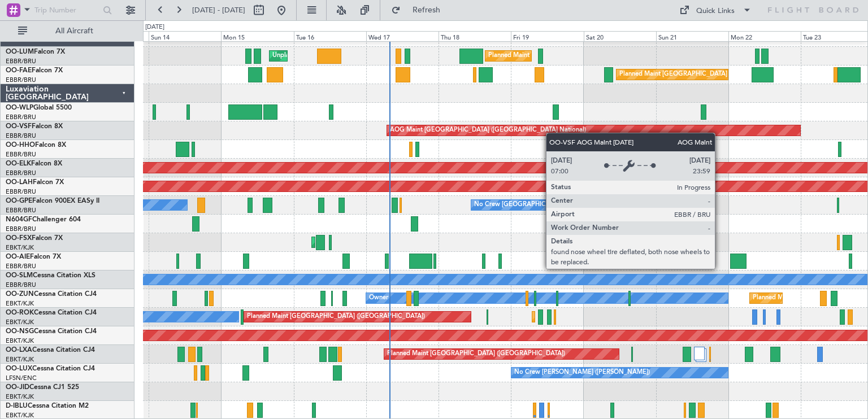 This screenshot has height=419, width=868. I want to click on span: OO-FSX, so click(19, 239).